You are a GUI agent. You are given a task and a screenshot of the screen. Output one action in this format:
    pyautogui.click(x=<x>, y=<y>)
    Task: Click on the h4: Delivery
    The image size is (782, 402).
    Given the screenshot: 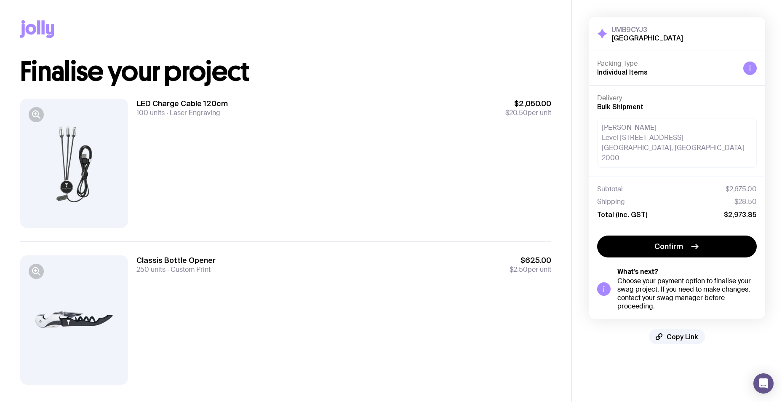 What is the action you would take?
    pyautogui.click(x=676, y=98)
    